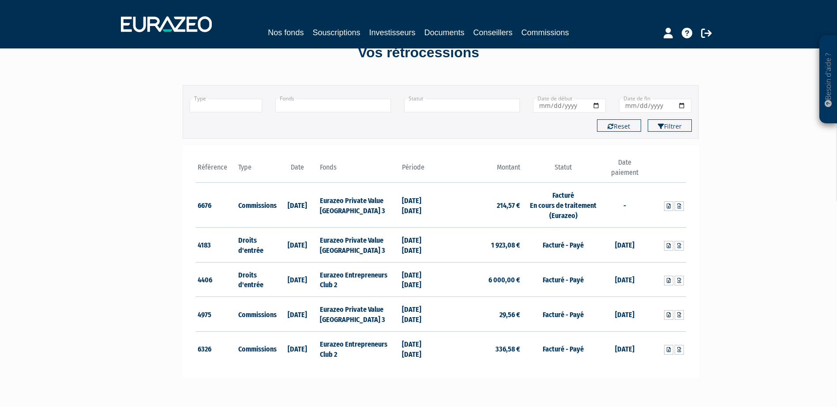 The image size is (837, 407). I want to click on th: Référence, so click(216, 170).